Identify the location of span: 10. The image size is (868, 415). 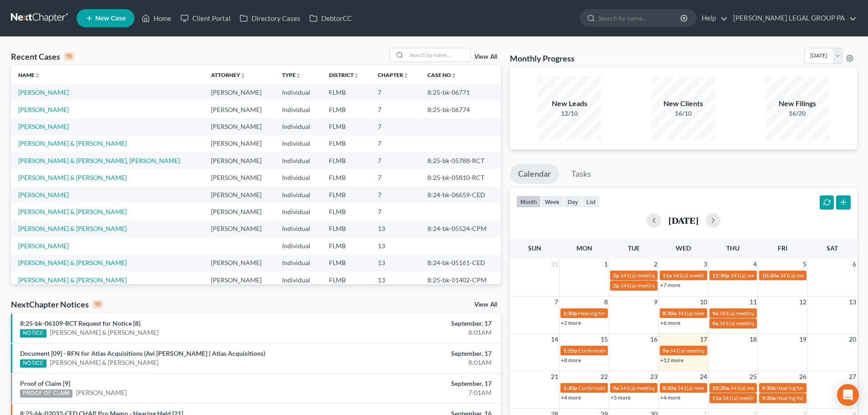
(703, 302).